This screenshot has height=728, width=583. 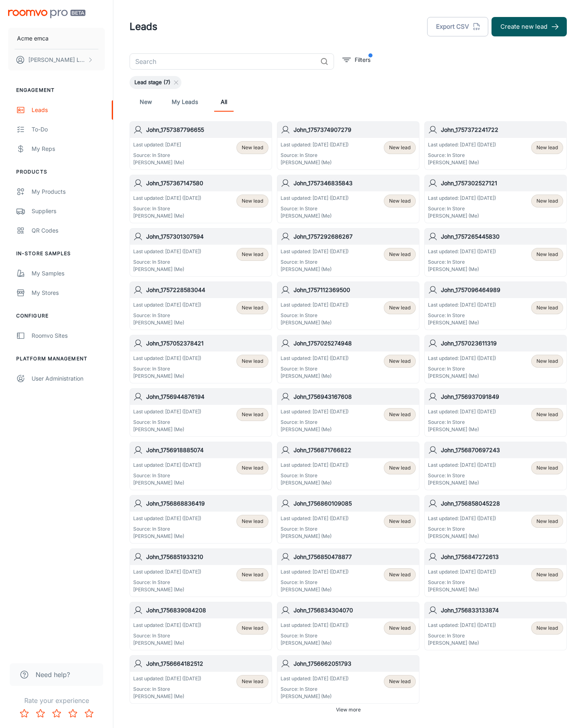 What do you see at coordinates (73, 713) in the screenshot?
I see `button: Rate 4 star` at bounding box center [73, 713].